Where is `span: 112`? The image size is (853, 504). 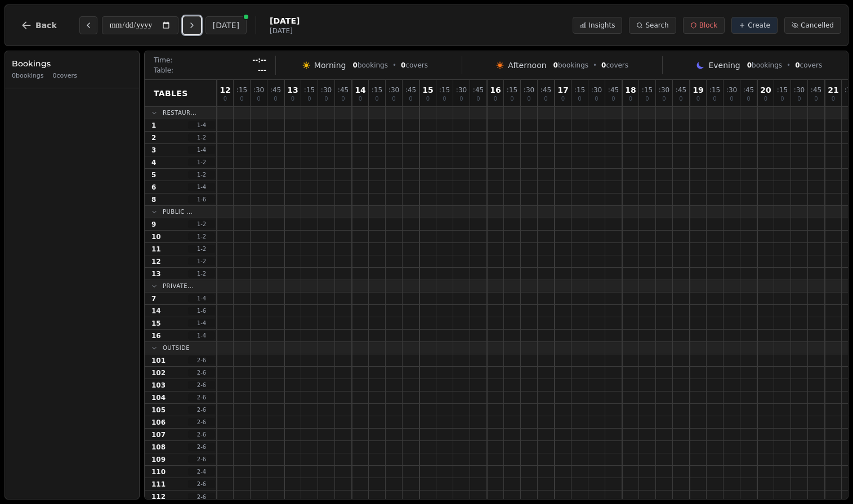
span: 112 is located at coordinates (158, 497).